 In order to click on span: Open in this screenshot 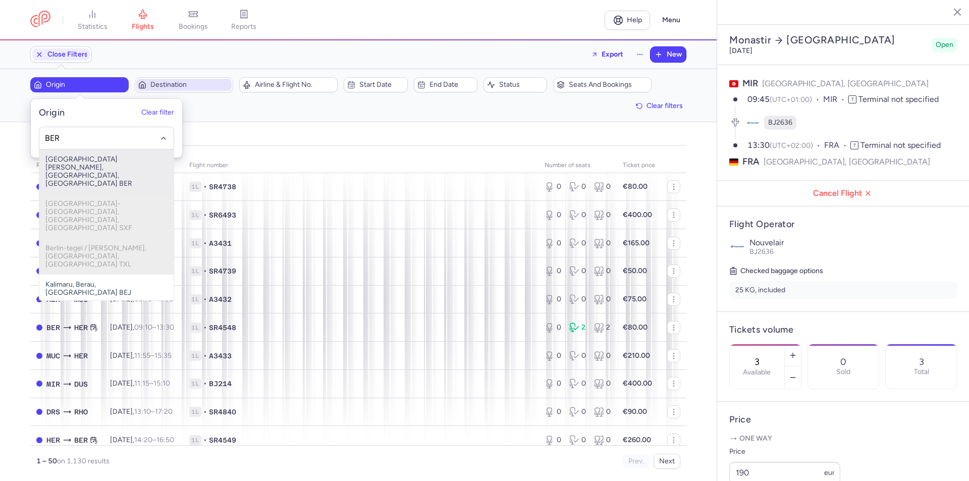, I will do `click(944, 45)`.